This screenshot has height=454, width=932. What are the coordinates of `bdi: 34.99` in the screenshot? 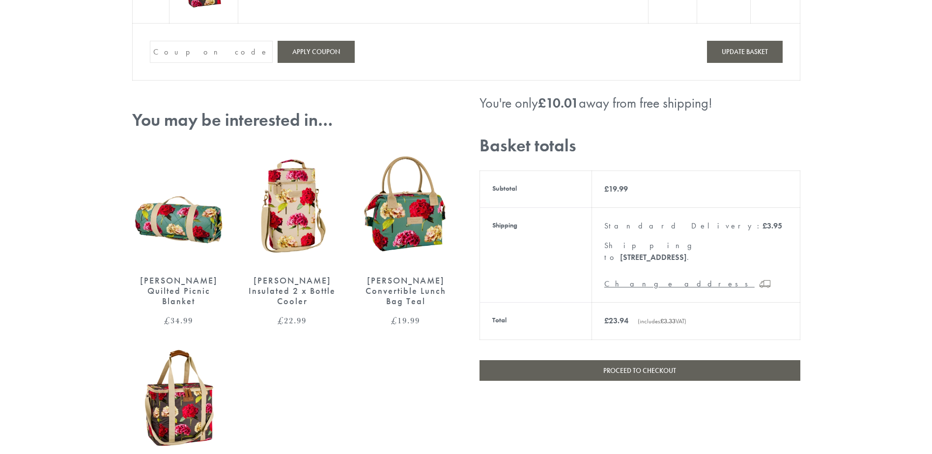 It's located at (178, 320).